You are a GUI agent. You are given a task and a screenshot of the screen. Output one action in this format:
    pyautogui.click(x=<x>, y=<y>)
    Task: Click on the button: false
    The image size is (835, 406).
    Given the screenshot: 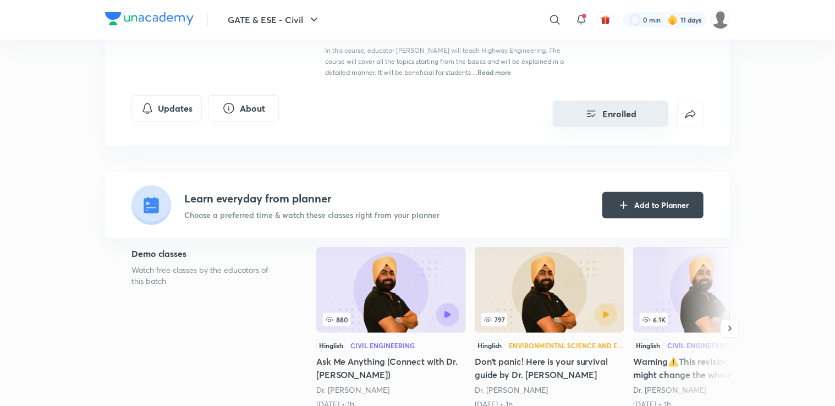 What is the action you would take?
    pyautogui.click(x=690, y=115)
    